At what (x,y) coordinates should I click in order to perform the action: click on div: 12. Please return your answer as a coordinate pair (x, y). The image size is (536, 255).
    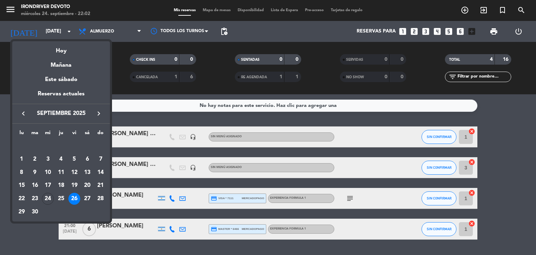
    Looking at the image, I should click on (74, 172).